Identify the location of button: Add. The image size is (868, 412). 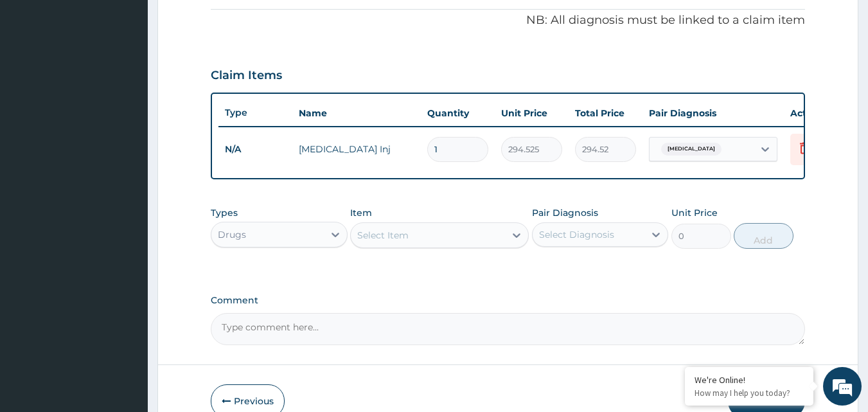
(764, 235).